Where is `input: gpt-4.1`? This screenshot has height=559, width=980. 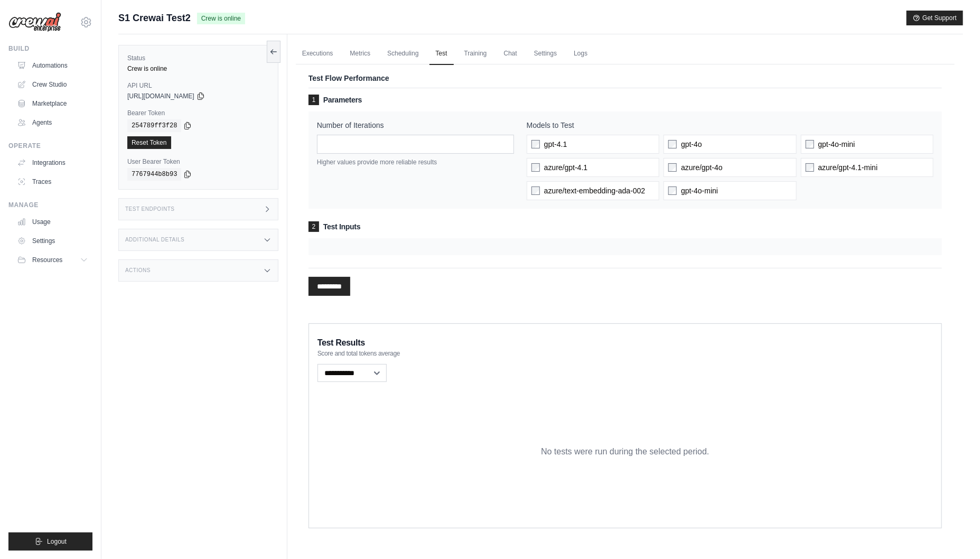
input: gpt-4.1 is located at coordinates (536, 144).